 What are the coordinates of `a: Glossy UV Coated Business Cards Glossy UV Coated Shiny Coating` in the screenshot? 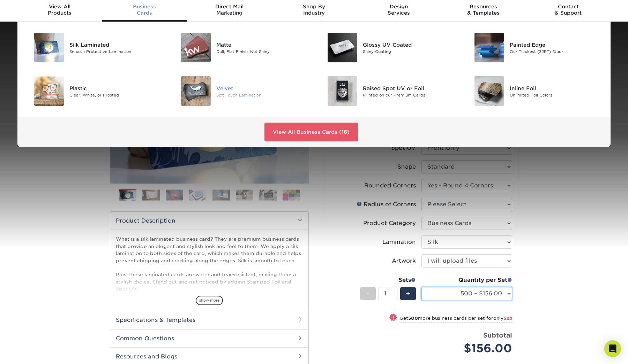 It's located at (388, 48).